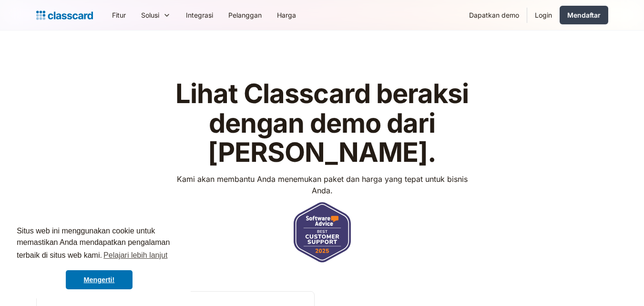  What do you see at coordinates (119, 15) in the screenshot?
I see `font: Fitur` at bounding box center [119, 15].